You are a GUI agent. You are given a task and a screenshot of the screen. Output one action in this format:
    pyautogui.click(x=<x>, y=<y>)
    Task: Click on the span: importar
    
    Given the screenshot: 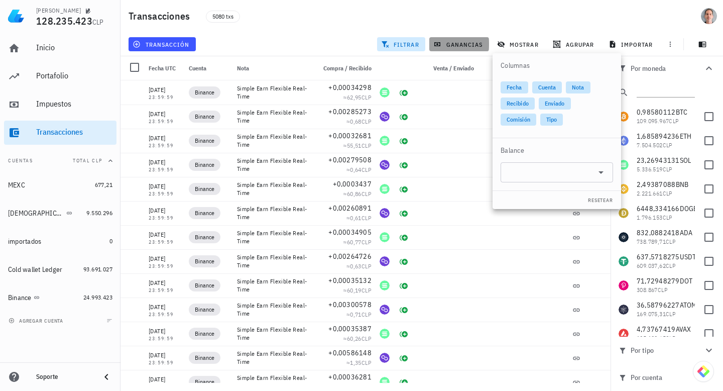 What is the action you would take?
    pyautogui.click(x=632, y=44)
    